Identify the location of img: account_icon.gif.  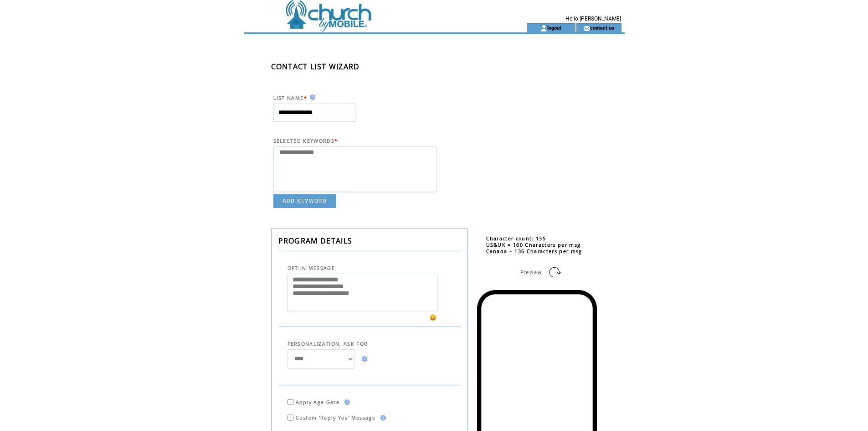
(543, 28).